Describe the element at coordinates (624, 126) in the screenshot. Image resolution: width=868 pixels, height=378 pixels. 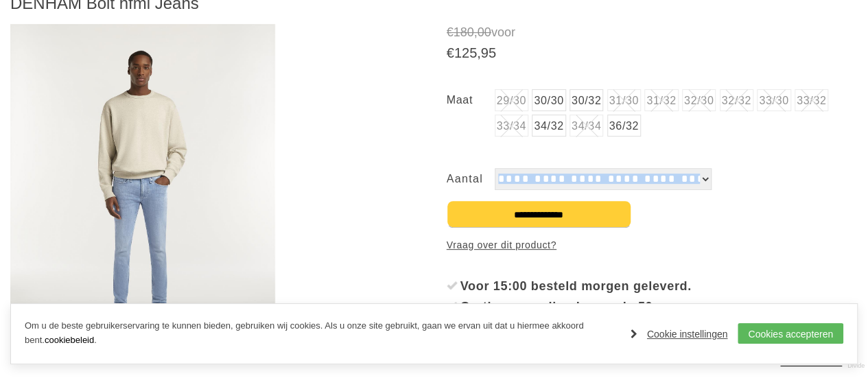
I see `a: 36/32` at that location.